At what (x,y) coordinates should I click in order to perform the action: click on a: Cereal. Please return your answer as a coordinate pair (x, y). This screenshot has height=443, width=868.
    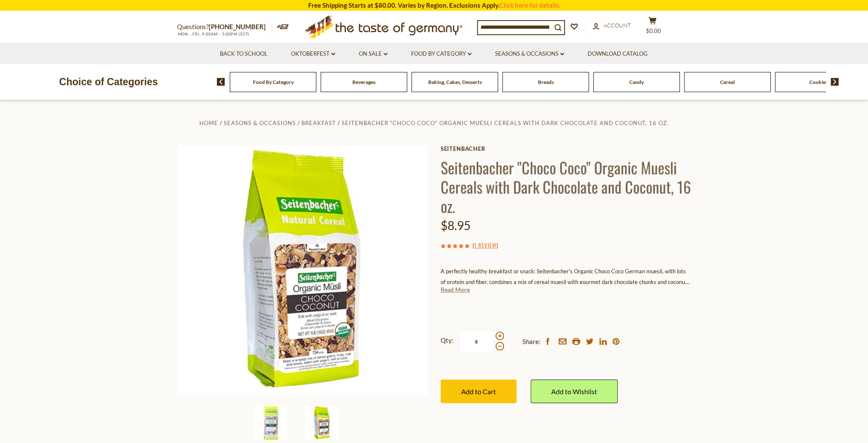
    Looking at the image, I should click on (728, 82).